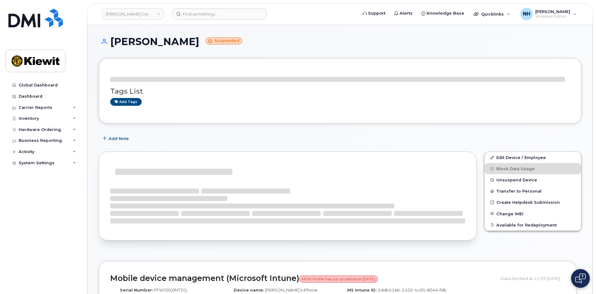 This screenshot has width=596, height=294. What do you see at coordinates (533, 191) in the screenshot?
I see `button: Transfer to Personal` at bounding box center [533, 191].